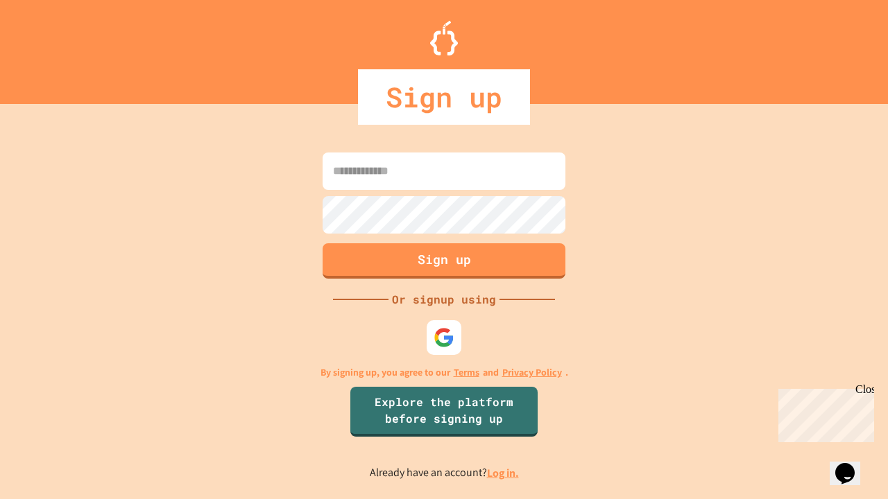  Describe the element at coordinates (444, 300) in the screenshot. I see `div: Or signup using` at that location.